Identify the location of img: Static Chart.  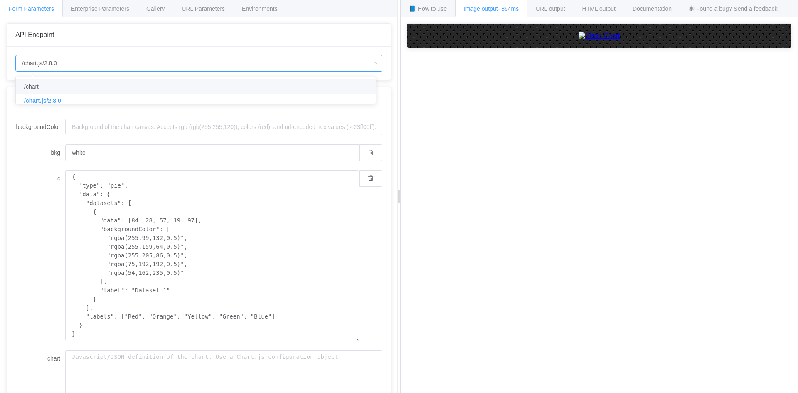
(599, 36).